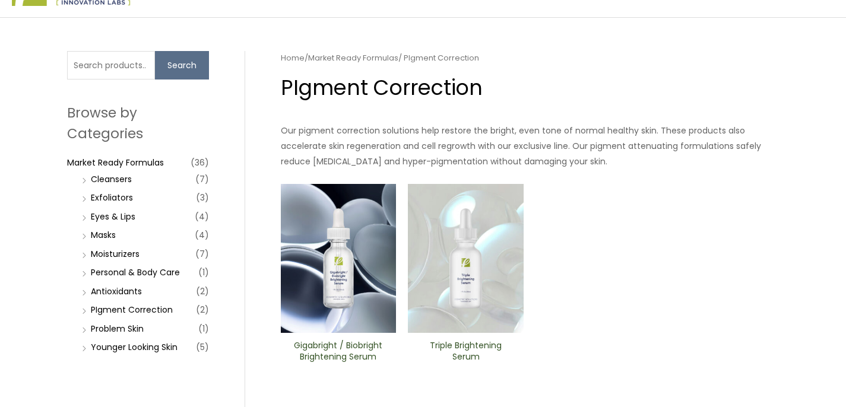 The height and width of the screenshot is (407, 846). What do you see at coordinates (202, 198) in the screenshot?
I see `span: (3)` at bounding box center [202, 198].